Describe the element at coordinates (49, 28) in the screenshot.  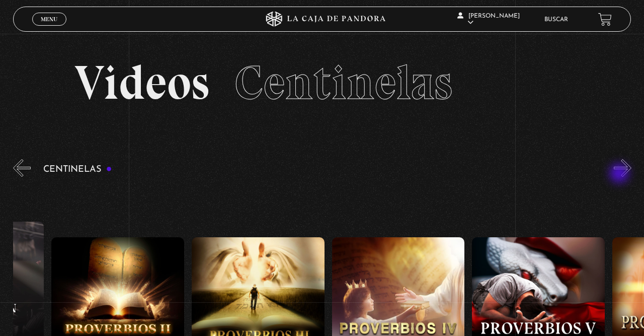
I see `span: Cerrar` at that location.